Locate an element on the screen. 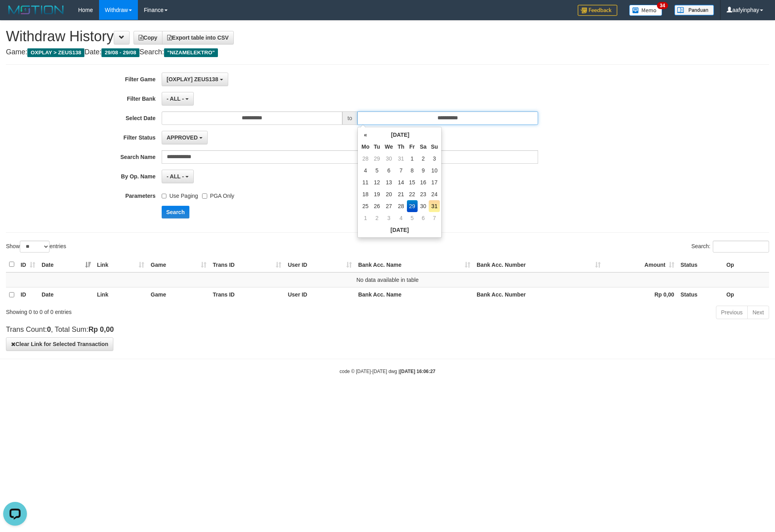 This screenshot has width=775, height=532. label: PGA Only is located at coordinates (218, 195).